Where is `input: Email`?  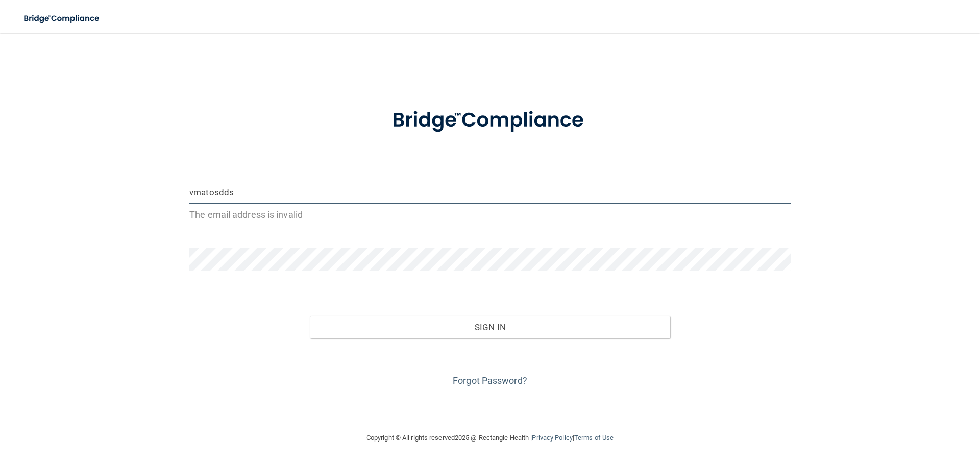 input: Email is located at coordinates (490, 192).